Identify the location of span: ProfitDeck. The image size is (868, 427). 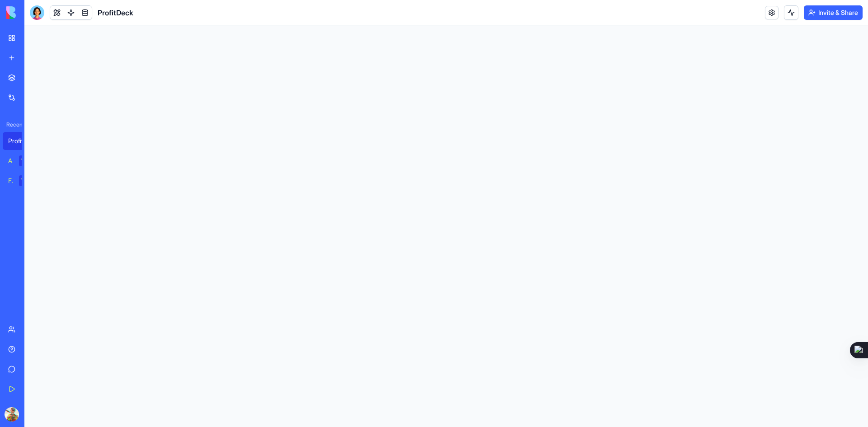
(115, 13).